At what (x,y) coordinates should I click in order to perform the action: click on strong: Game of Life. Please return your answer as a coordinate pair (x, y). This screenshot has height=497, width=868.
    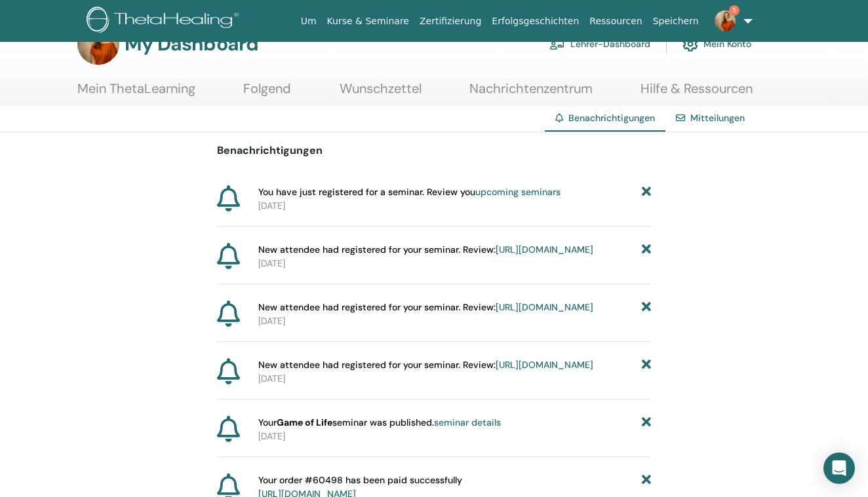
    Looking at the image, I should click on (304, 422).